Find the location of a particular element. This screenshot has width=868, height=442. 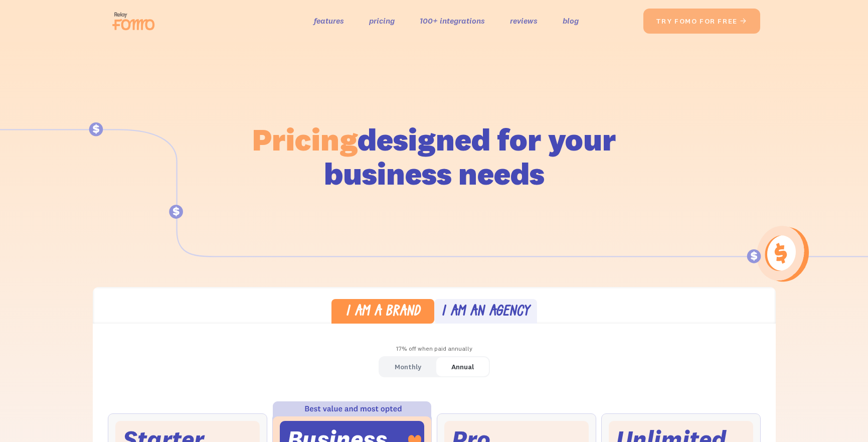

a: reviews is located at coordinates (524, 21).